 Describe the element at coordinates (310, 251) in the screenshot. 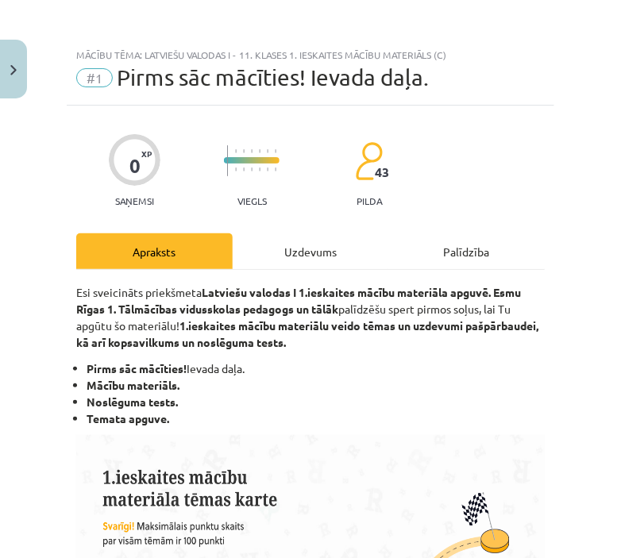

I see `div: Uzdevums` at that location.